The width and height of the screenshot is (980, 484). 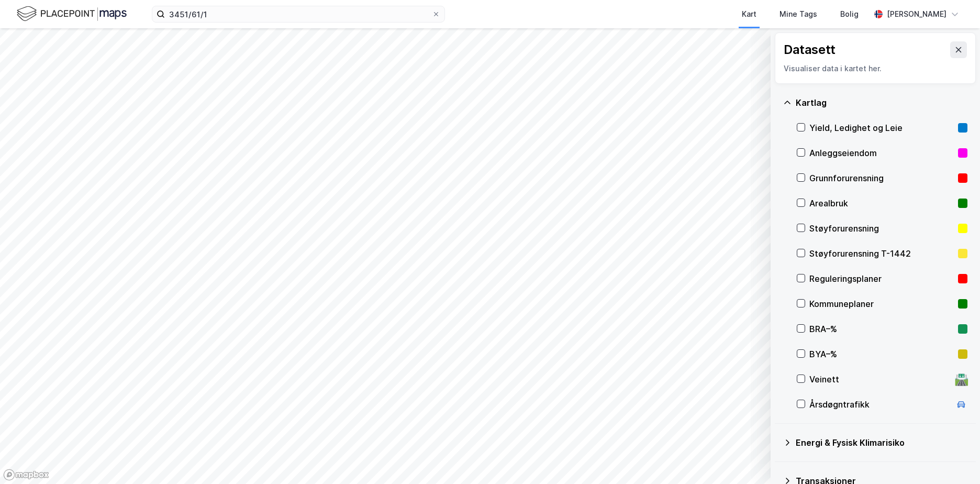 What do you see at coordinates (71, 14) in the screenshot?
I see `img: logo.f888ab2527a4732fd821a326f86c7f29.svg` at bounding box center [71, 14].